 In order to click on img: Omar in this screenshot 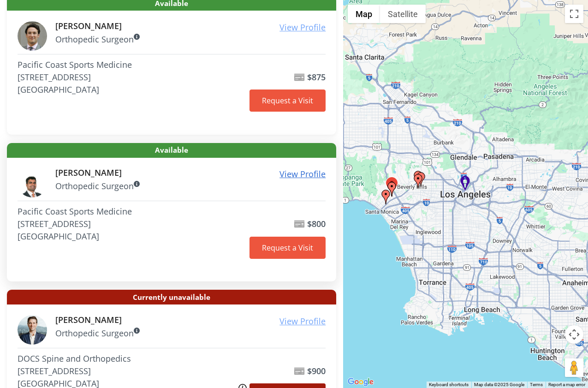, I will do `click(32, 183)`.